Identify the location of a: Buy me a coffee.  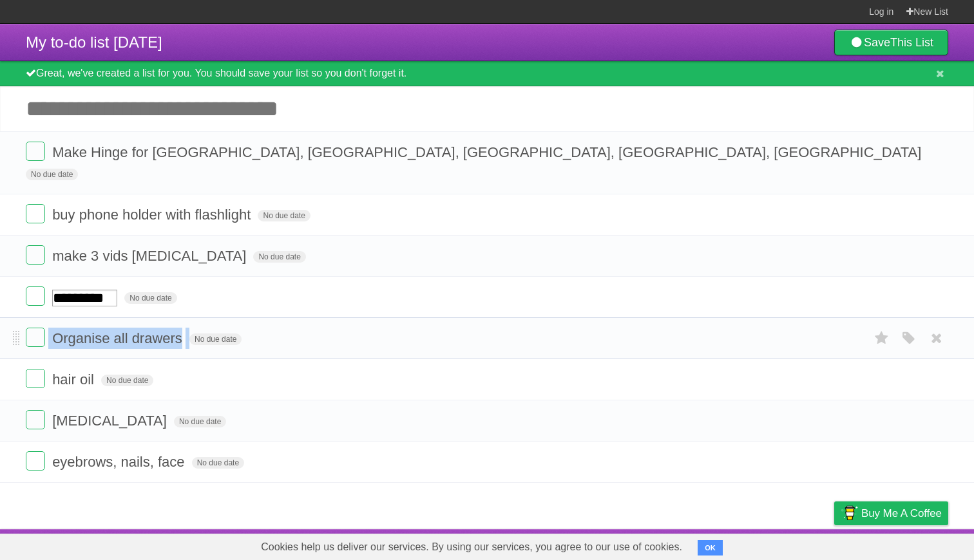
(891, 513).